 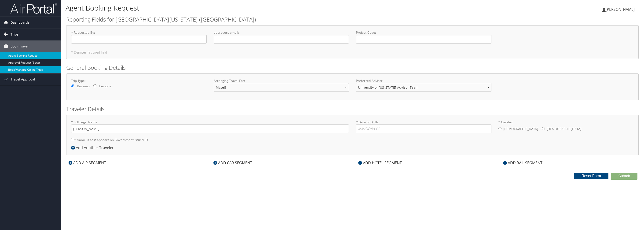 I want to click on label: approvers email :, so click(x=282, y=37).